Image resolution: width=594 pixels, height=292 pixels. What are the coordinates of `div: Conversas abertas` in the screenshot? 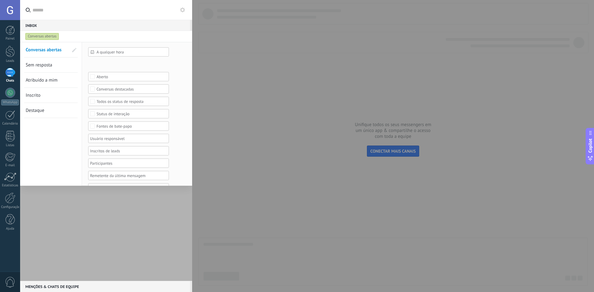 It's located at (42, 36).